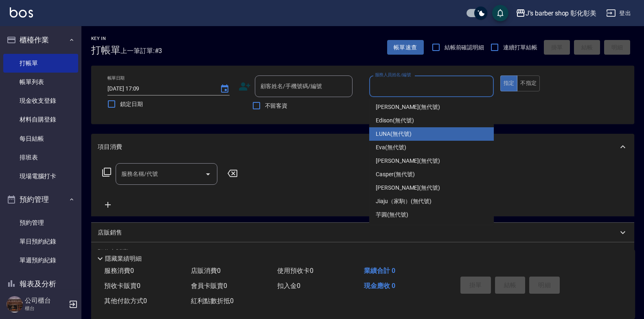 This screenshot has height=319, width=644. I want to click on span: 會員卡販賣 0, so click(209, 286).